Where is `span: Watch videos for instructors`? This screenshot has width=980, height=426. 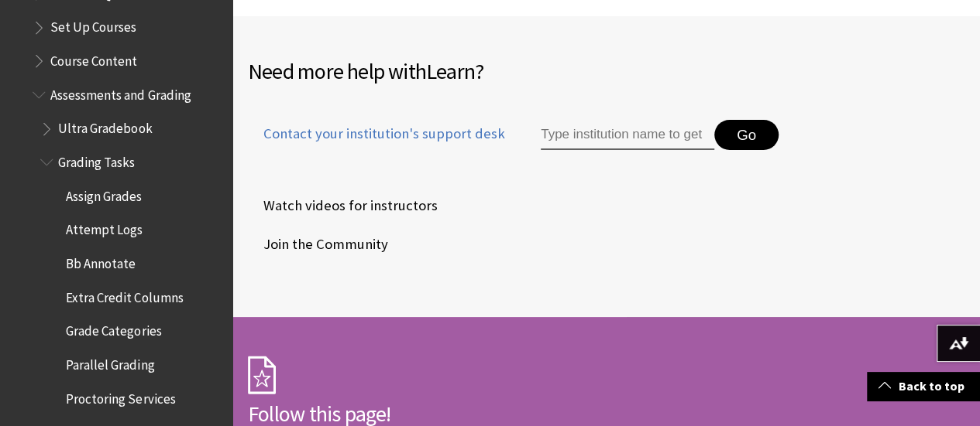
span: Watch videos for instructors is located at coordinates (342, 206).